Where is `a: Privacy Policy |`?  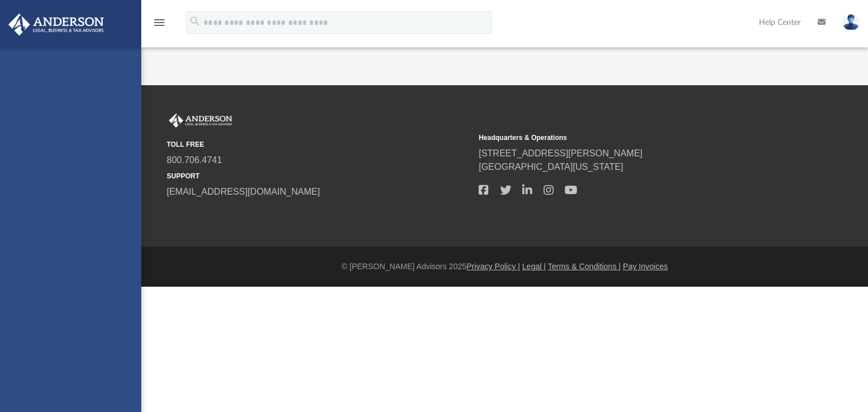 a: Privacy Policy | is located at coordinates (493, 266).